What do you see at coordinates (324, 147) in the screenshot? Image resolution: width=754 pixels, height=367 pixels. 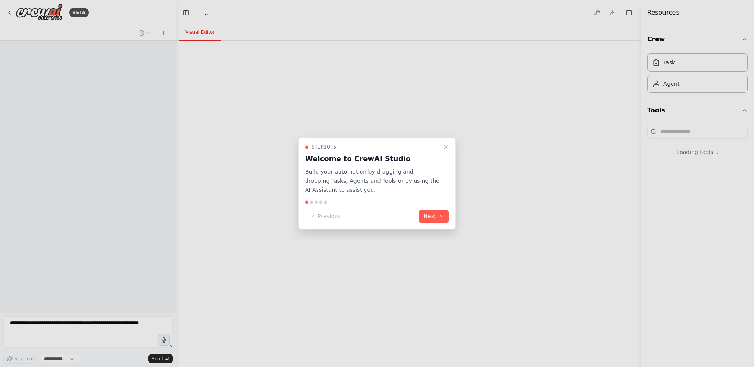 I see `span: Step 1 of 5` at bounding box center [324, 147].